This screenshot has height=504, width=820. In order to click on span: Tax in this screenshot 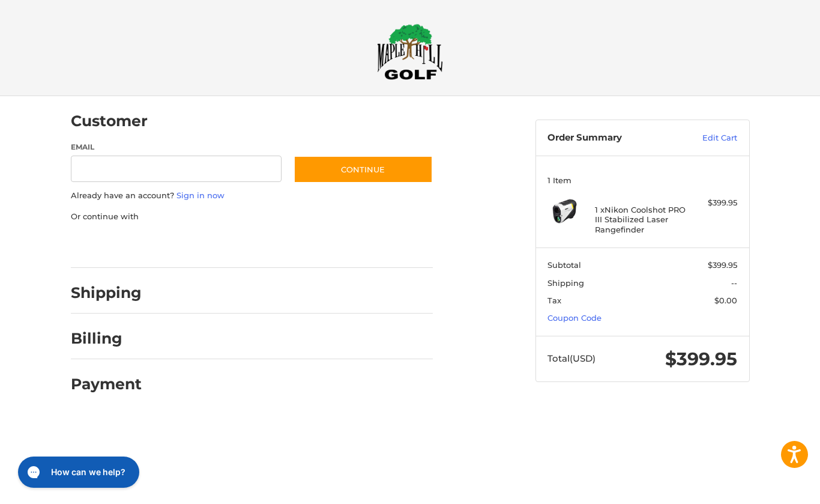, I will do `click(554, 300)`.